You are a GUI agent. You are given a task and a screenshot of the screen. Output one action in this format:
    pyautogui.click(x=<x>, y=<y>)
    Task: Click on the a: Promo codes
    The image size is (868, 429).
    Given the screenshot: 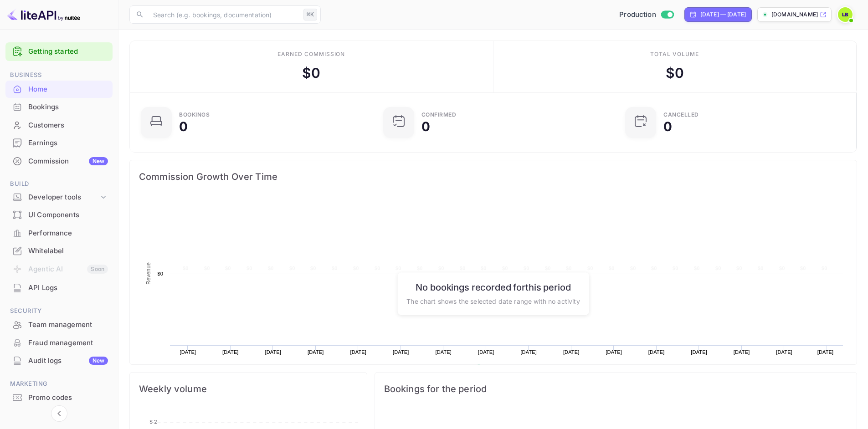 What is the action you would take?
    pyautogui.click(x=59, y=397)
    